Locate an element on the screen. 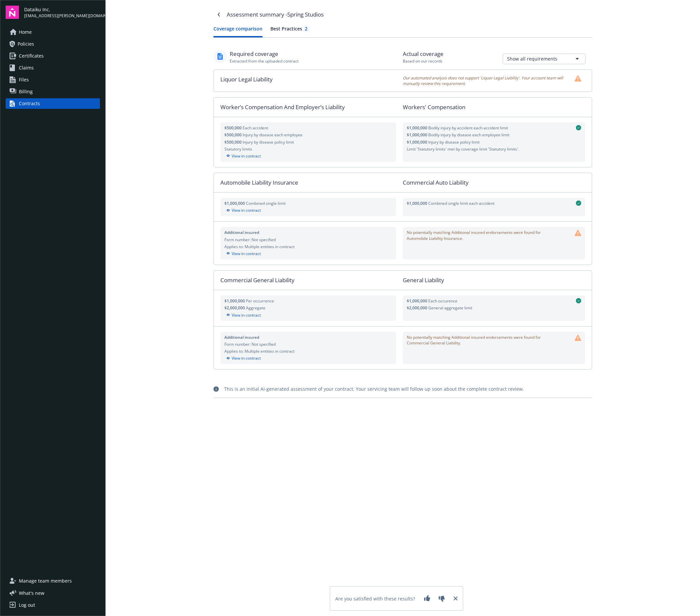 Image resolution: width=700 pixels, height=616 pixels. div: Are you satisfied with these results? is located at coordinates (375, 599).